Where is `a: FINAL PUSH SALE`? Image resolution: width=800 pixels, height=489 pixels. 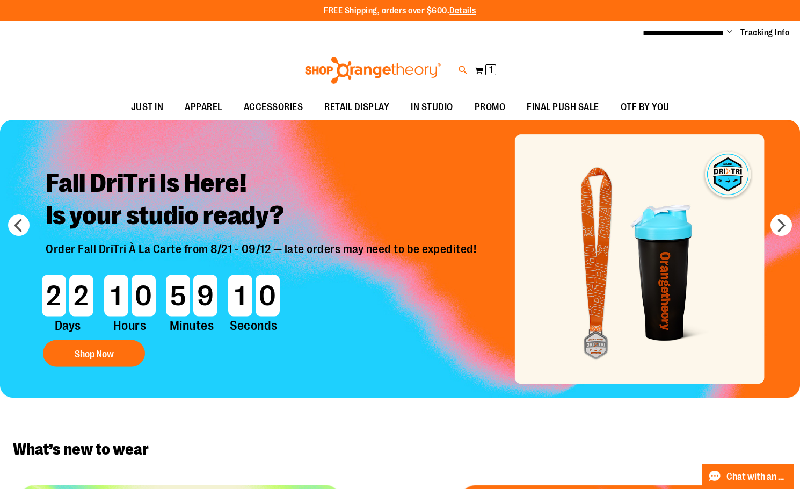
a: FINAL PUSH SALE is located at coordinates (563, 107).